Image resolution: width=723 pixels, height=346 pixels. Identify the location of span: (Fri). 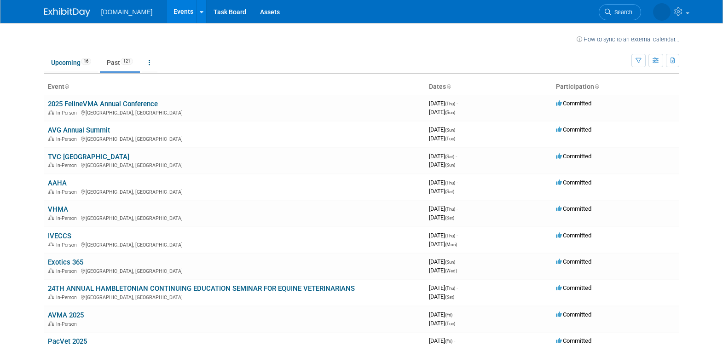
(448, 341).